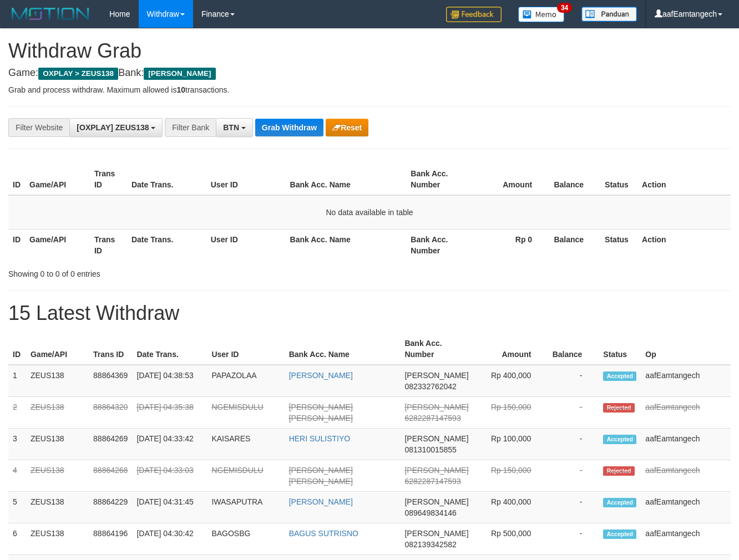  Describe the element at coordinates (320, 439) in the screenshot. I see `a: HERI SULISTIYO` at that location.